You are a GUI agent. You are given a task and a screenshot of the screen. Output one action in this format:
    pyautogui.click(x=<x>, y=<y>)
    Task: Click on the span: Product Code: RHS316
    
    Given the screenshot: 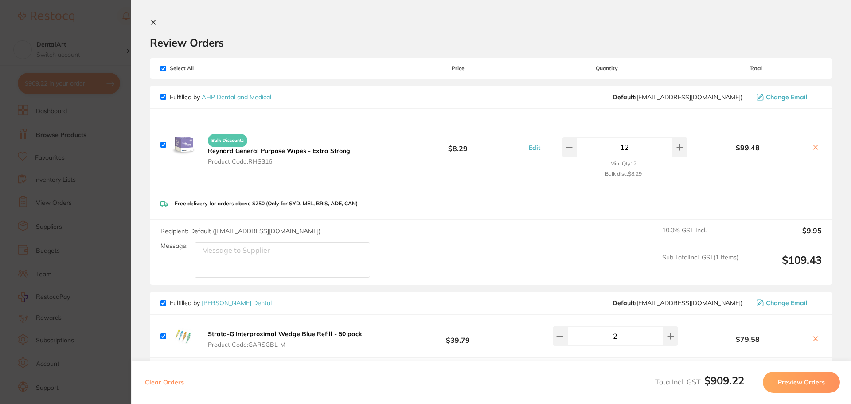 What is the action you would take?
    pyautogui.click(x=279, y=161)
    